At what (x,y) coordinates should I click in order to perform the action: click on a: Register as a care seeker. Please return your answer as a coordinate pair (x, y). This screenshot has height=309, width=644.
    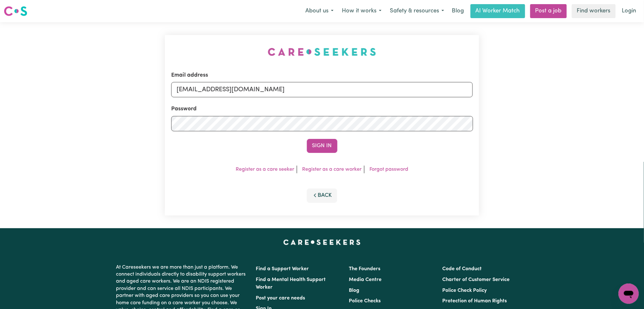
    Looking at the image, I should click on (265, 169).